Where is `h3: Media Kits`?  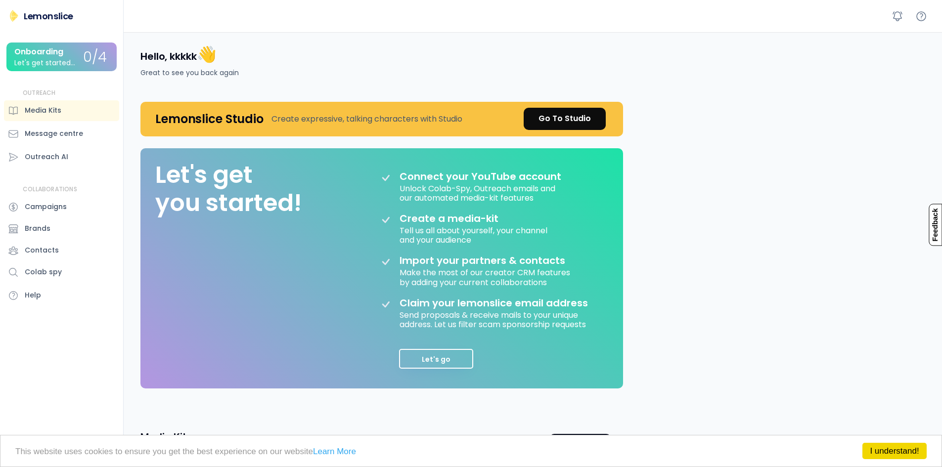 h3: Media Kits is located at coordinates (166, 437).